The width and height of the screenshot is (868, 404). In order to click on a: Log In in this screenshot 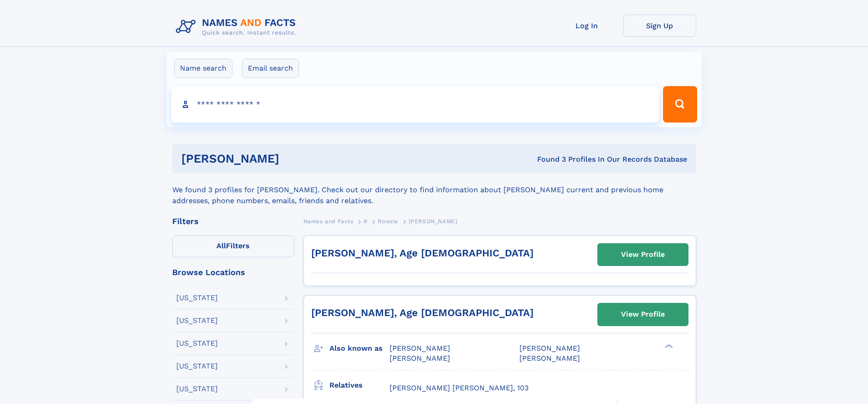, I will do `click(587, 25)`.